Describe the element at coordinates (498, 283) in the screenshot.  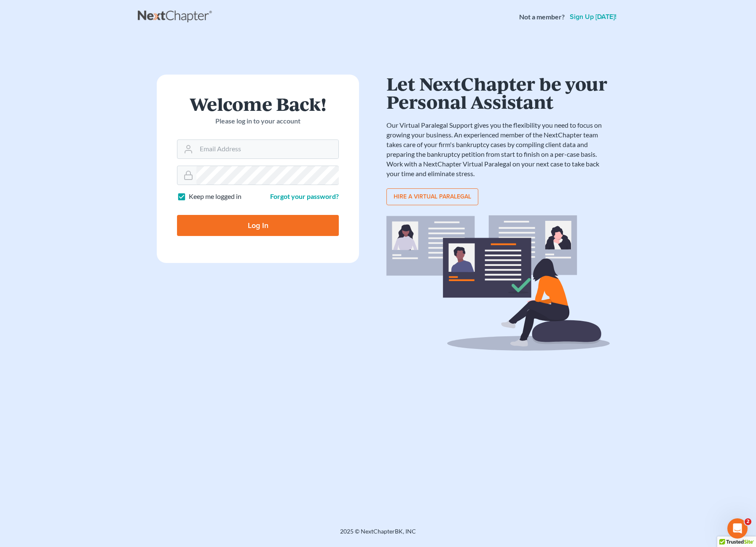
I see `img: virtual_paralegal_bg-b12c8cf30858a2b2c02ea913d52db5c468ecc422855d04272ea22d19010d70dc.svg` at that location.